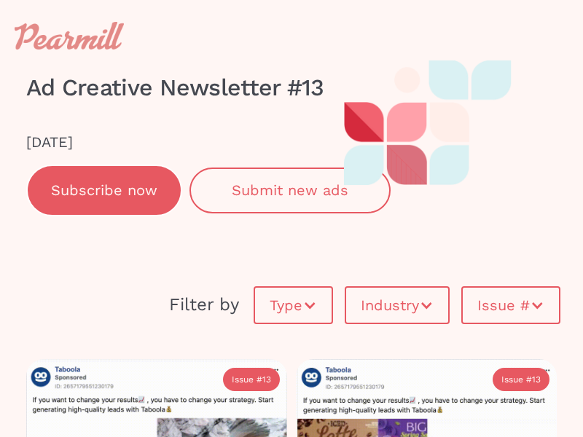 The image size is (583, 437). What do you see at coordinates (290, 190) in the screenshot?
I see `a: Submit new ads` at bounding box center [290, 190].